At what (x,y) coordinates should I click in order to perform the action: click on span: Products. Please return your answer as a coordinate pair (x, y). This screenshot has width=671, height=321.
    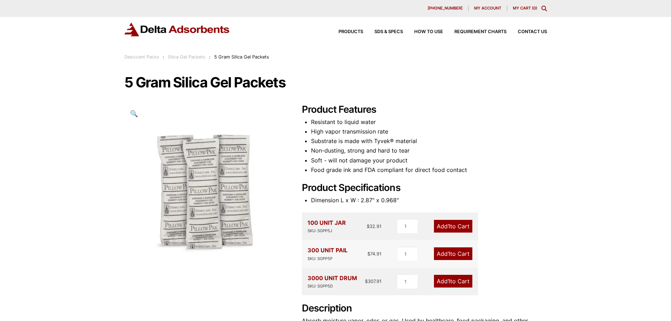
    Looking at the image, I should click on (351, 32).